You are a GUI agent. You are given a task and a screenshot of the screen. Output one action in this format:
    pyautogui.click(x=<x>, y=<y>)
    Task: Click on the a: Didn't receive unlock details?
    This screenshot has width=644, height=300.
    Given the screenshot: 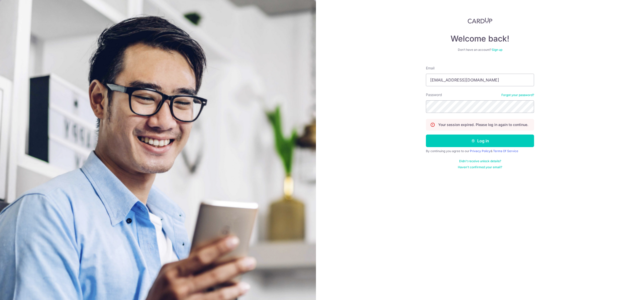 What is the action you would take?
    pyautogui.click(x=480, y=161)
    